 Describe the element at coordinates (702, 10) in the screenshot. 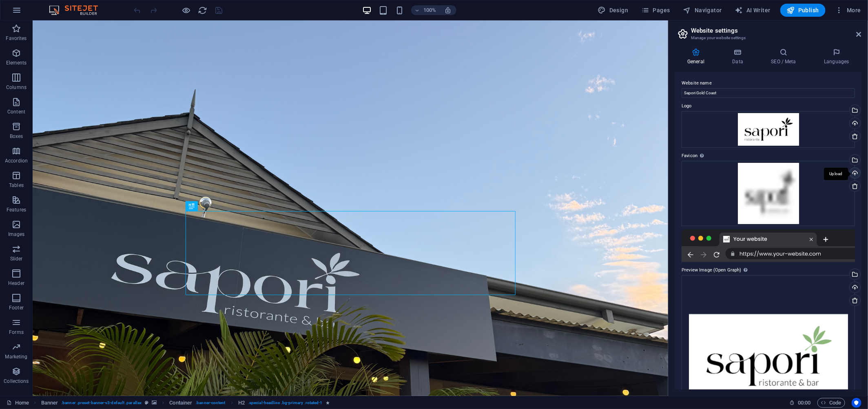

I see `button: Navigator` at that location.